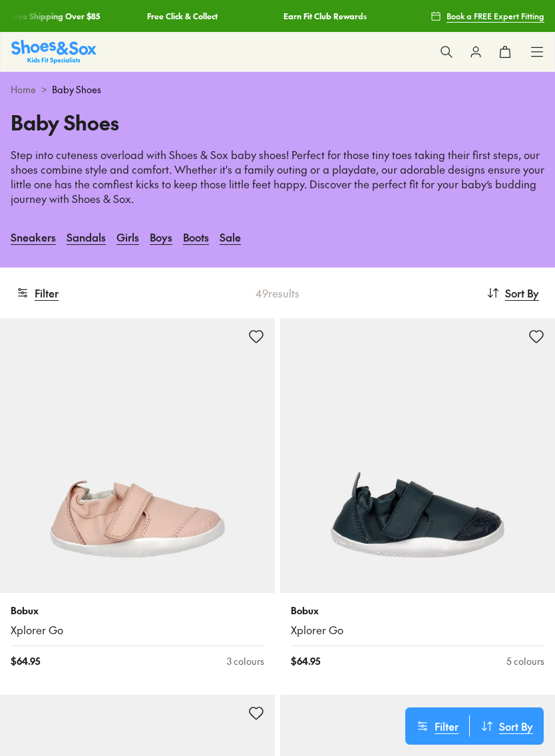 The height and width of the screenshot is (756, 555). What do you see at coordinates (76, 89) in the screenshot?
I see `span: Baby Shoes` at bounding box center [76, 89].